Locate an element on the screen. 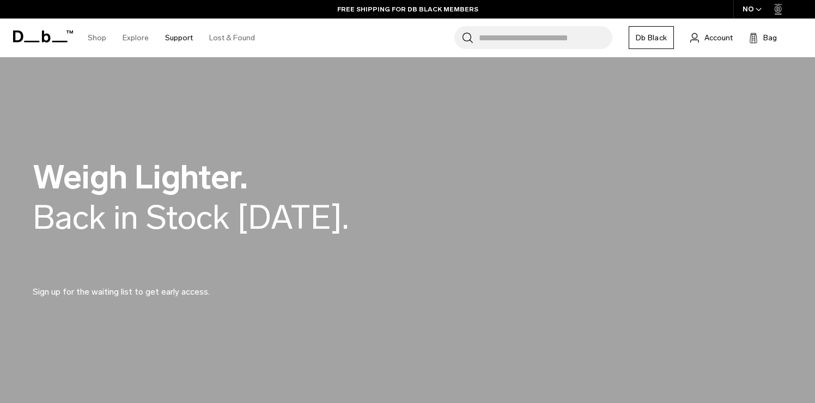 The width and height of the screenshot is (815, 403). a: Support is located at coordinates (179, 38).